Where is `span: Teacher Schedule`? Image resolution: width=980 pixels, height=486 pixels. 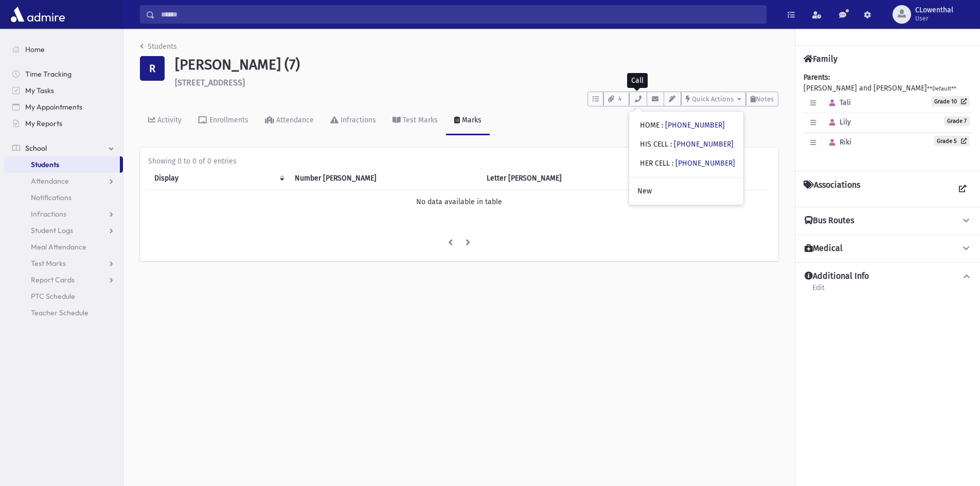
span: Teacher Schedule is located at coordinates (60, 313).